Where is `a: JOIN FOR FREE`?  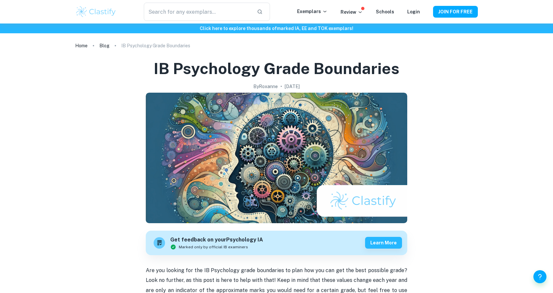
a: JOIN FOR FREE is located at coordinates (455, 12).